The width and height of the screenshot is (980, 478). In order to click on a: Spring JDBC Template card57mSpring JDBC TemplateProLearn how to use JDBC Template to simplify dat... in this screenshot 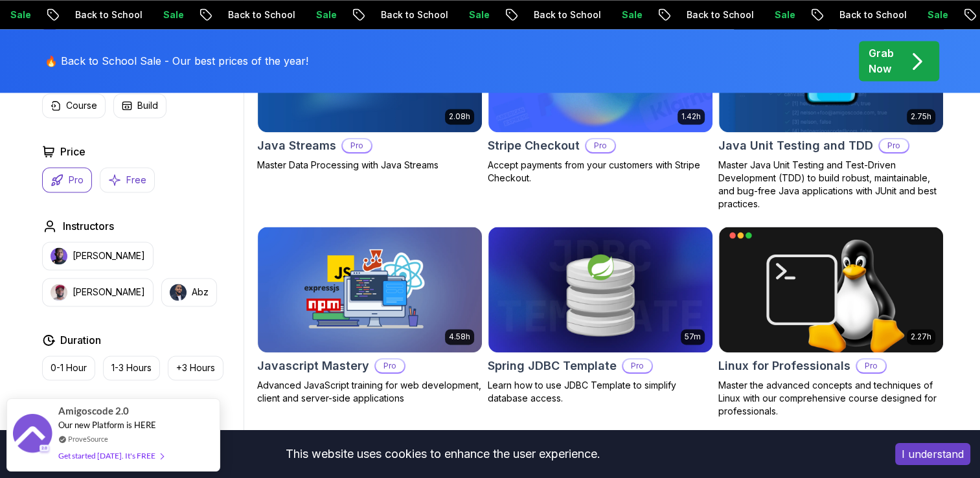, I will do `click(600, 316)`.